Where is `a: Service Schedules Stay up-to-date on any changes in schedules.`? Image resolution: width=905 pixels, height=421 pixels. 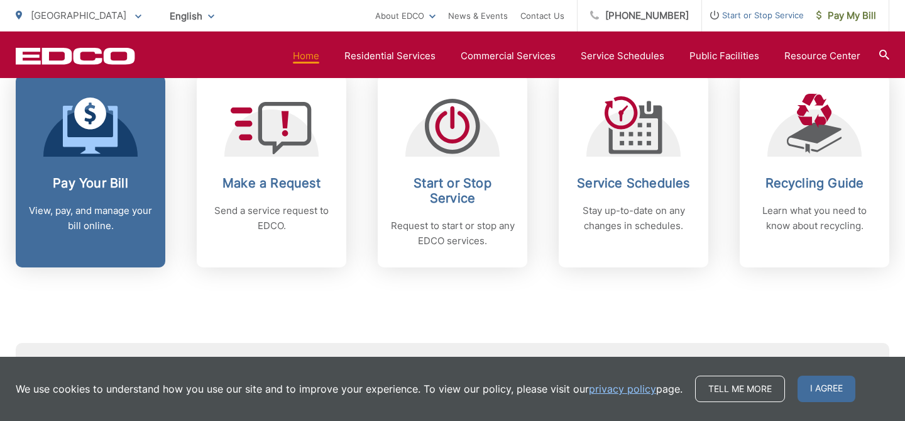 a: Service Schedules Stay up-to-date on any changes in schedules. is located at coordinates (634, 171).